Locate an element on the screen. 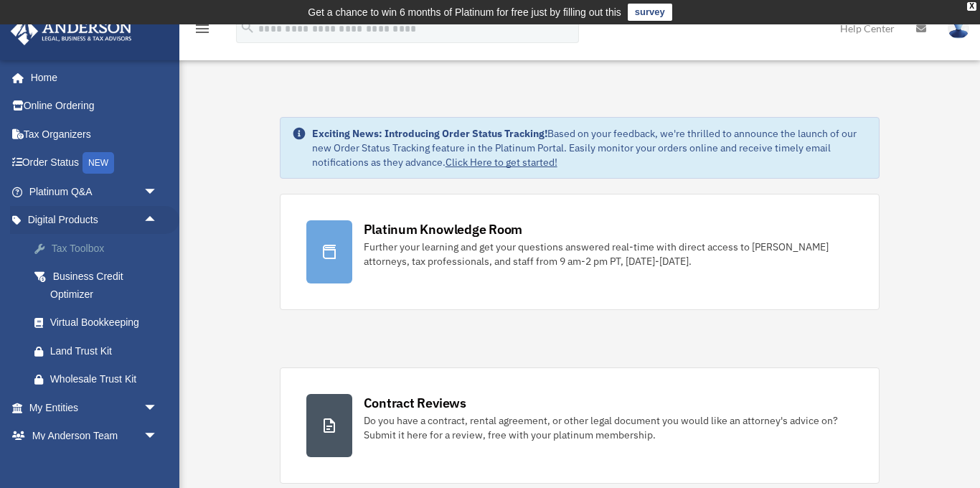  a: Land Trust Kit is located at coordinates (100, 350).